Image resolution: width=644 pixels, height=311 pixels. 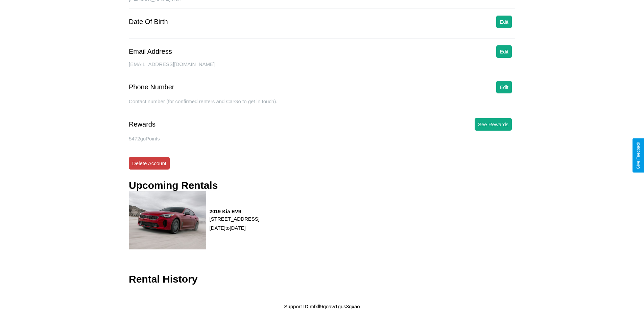 What do you see at coordinates (149, 163) in the screenshot?
I see `button: Delete Account` at bounding box center [149, 163].